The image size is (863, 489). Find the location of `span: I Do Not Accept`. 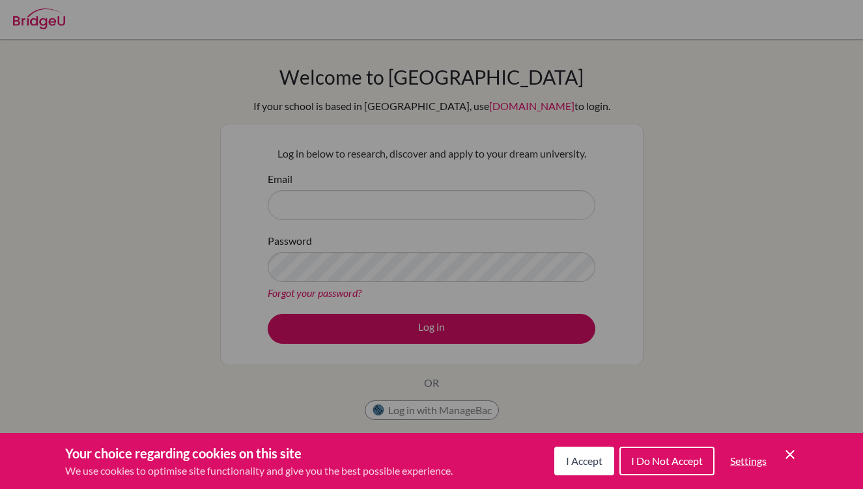

span: I Do Not Accept is located at coordinates (667, 461).